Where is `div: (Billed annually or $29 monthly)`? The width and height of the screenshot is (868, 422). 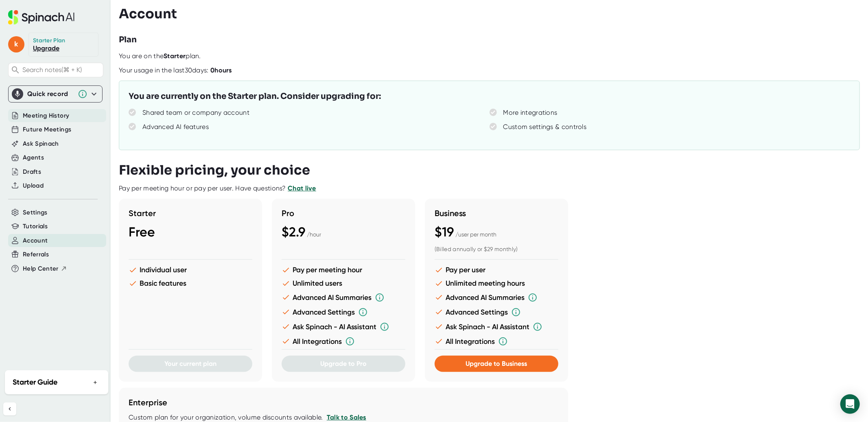 div: (Billed annually or $29 monthly) is located at coordinates (496, 250).